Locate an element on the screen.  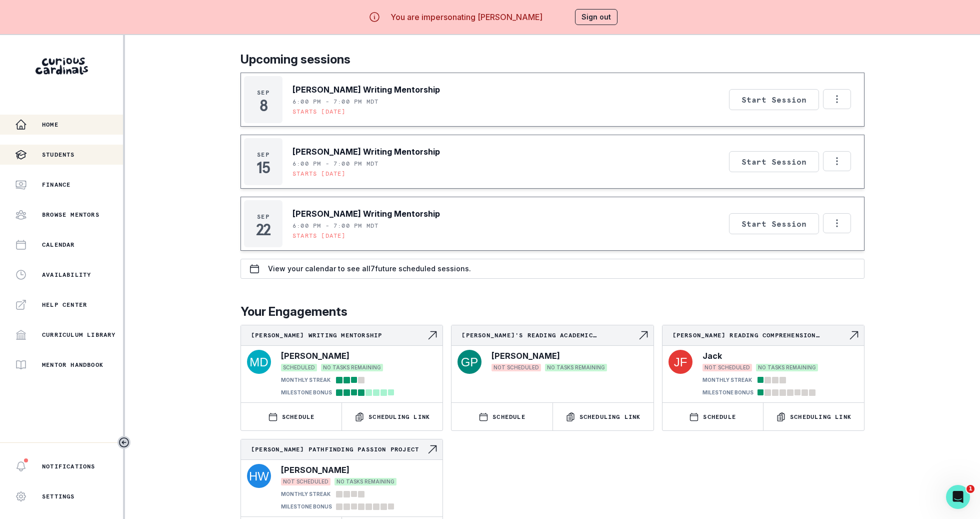
p: Help Center is located at coordinates (65, 304).